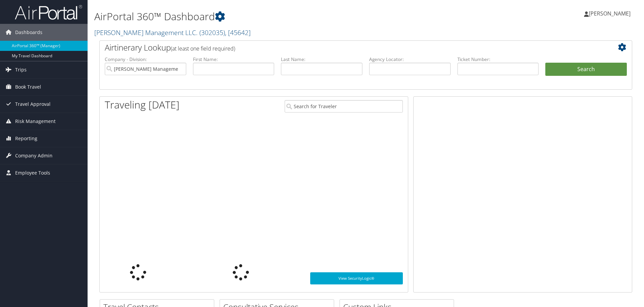 The image size is (644, 307). I want to click on span: Travel Approval, so click(33, 104).